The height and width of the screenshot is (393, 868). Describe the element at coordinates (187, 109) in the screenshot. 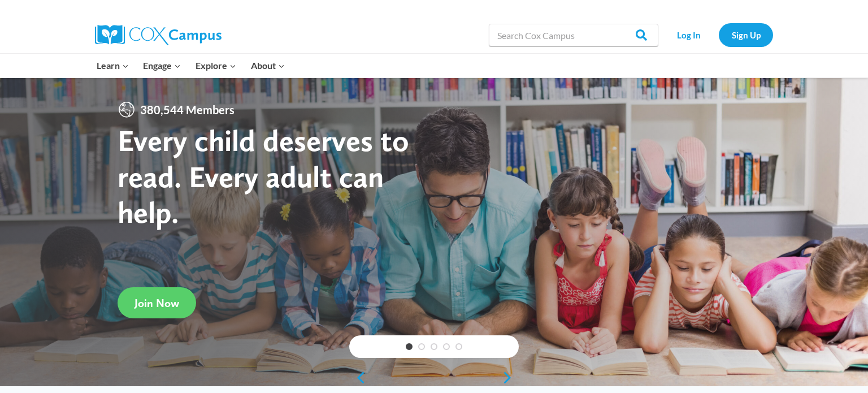

I see `span: 380,544 Members` at that location.